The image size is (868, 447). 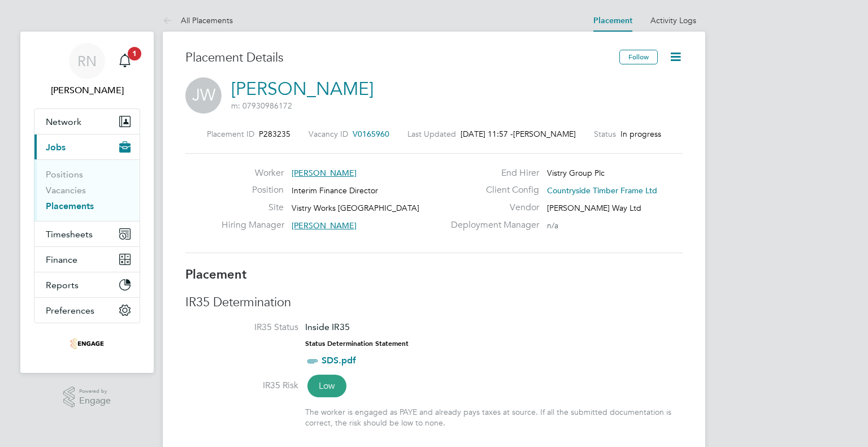 What do you see at coordinates (434, 302) in the screenshot?
I see `h3: IR35 Determination` at bounding box center [434, 302].